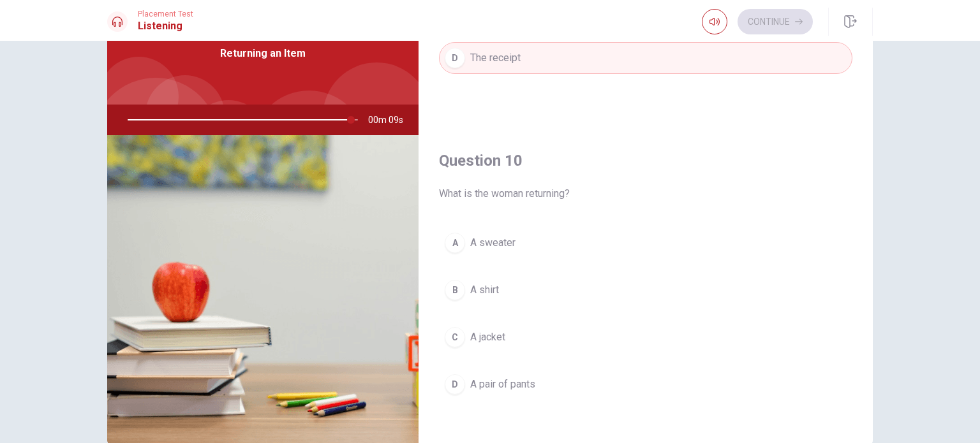  I want to click on span: Returning an Item, so click(263, 53).